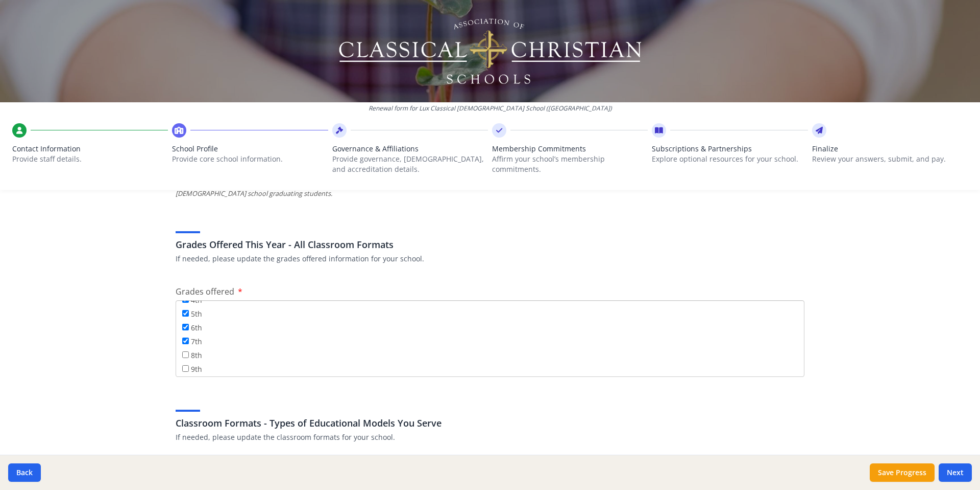 Image resolution: width=980 pixels, height=490 pixels. What do you see at coordinates (90, 159) in the screenshot?
I see `p: Provide staff details.` at bounding box center [90, 159].